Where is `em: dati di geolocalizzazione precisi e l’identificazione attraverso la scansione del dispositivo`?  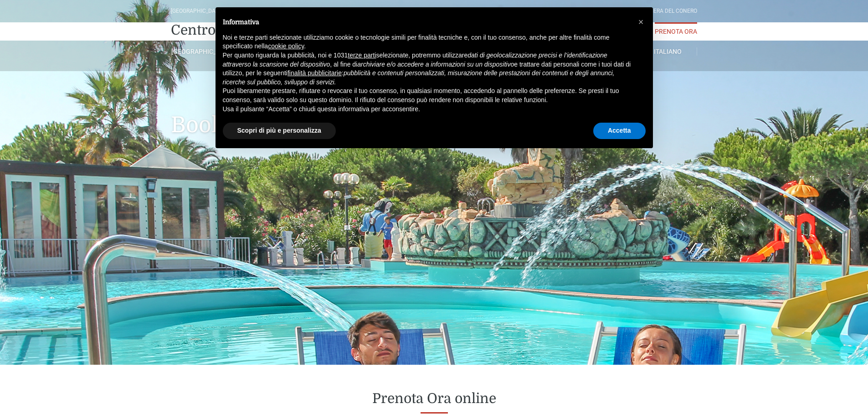
em: dati di geolocalizzazione precisi e l’identificazione attraverso la scansione del dispositivo is located at coordinates (415, 60).